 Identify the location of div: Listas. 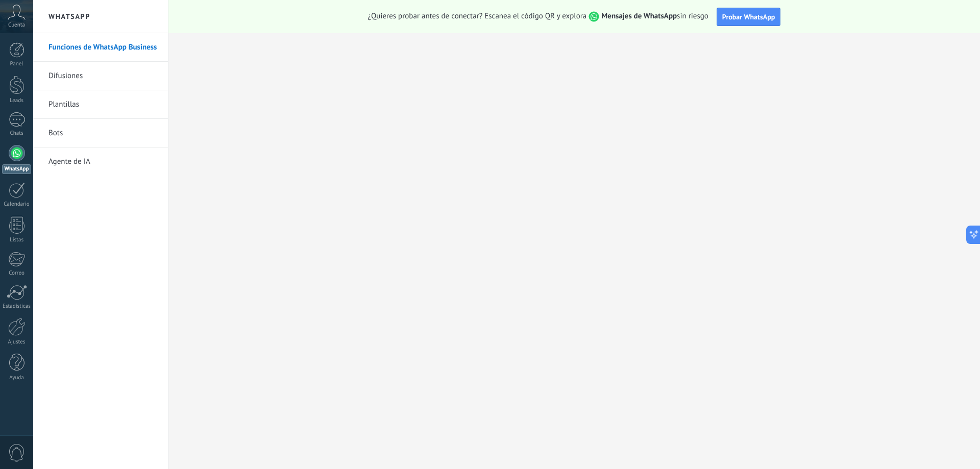
(17, 240).